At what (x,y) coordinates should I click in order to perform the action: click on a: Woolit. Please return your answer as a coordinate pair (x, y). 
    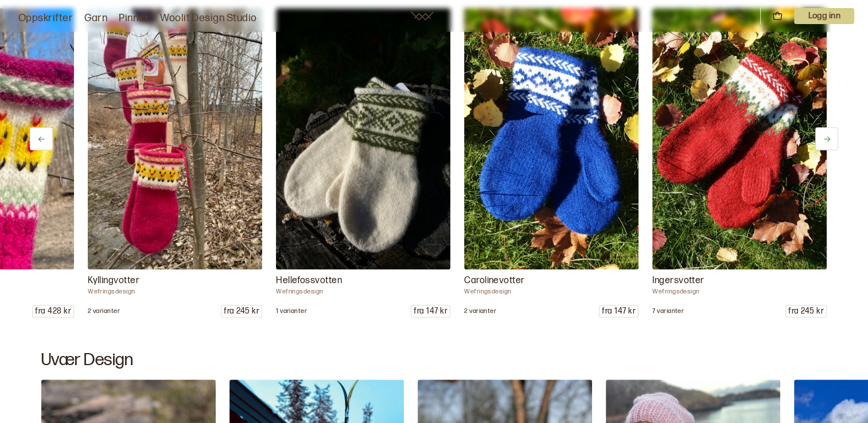
    Looking at the image, I should click on (422, 16).